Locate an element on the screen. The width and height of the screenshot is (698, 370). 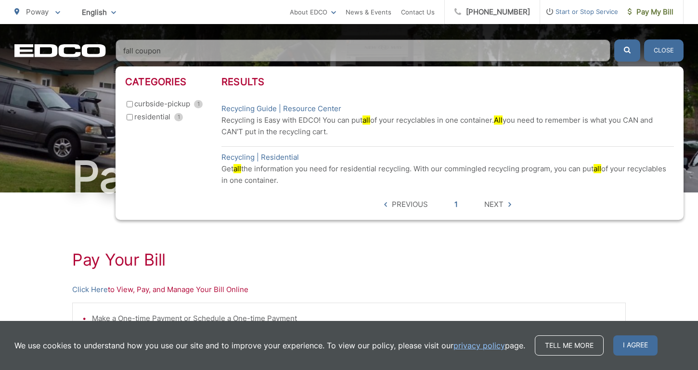
span: residential is located at coordinates (152, 117).